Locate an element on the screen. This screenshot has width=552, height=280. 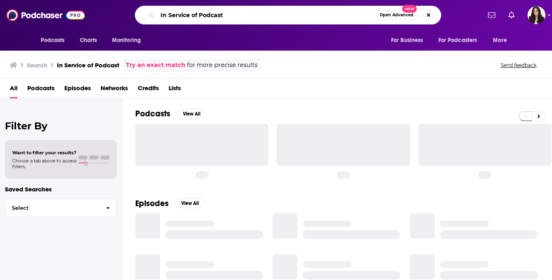
img: Podchaser - Follow, Share and Rate Podcasts is located at coordinates (46, 15).